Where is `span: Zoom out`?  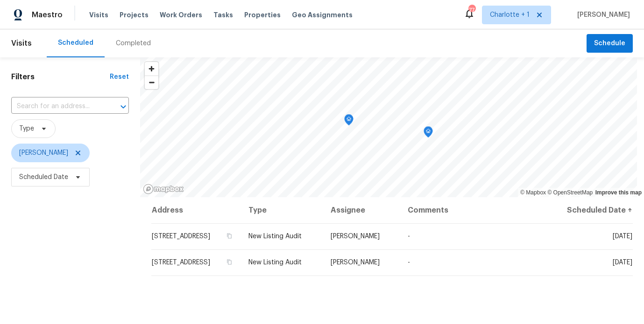
span: Zoom out is located at coordinates (151, 82).